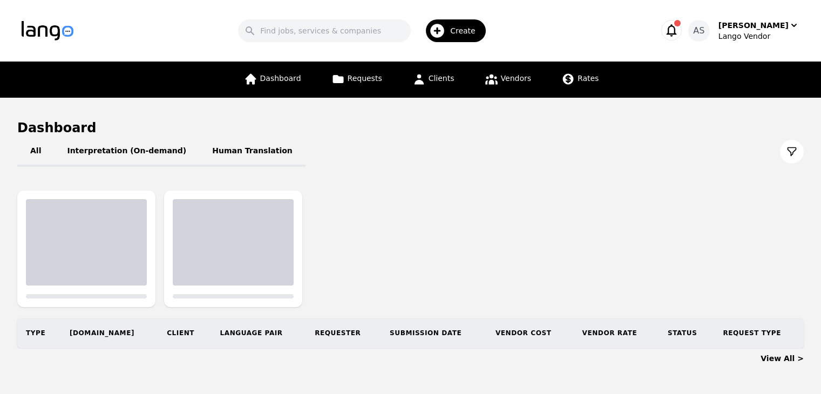  Describe the element at coordinates (126, 152) in the screenshot. I see `button: Interpretation (On-demand)` at that location.